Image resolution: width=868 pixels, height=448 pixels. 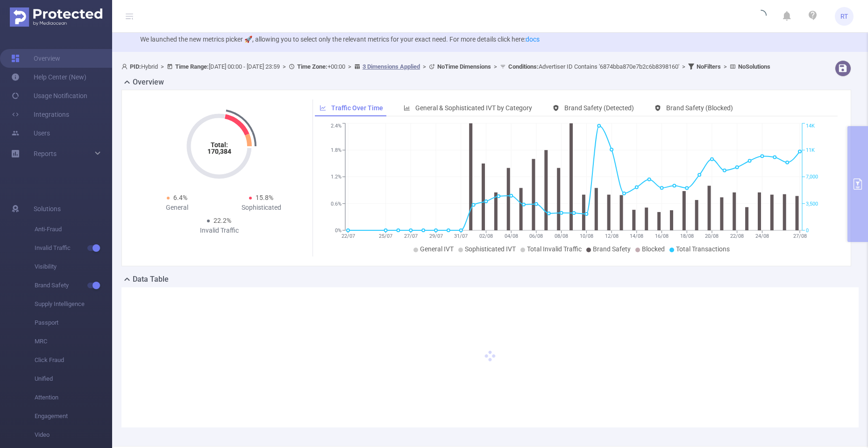 What do you see at coordinates (74, 248) in the screenshot?
I see `span: Invalid Traffic` at bounding box center [74, 248].